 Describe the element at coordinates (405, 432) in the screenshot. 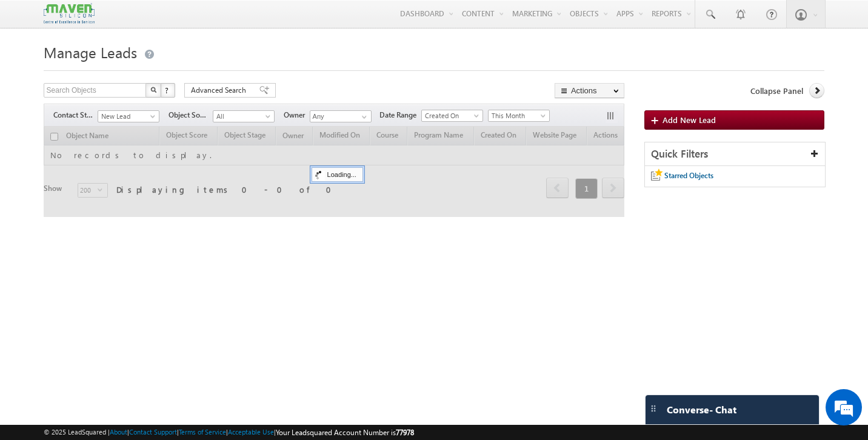

I see `span: 77978` at that location.